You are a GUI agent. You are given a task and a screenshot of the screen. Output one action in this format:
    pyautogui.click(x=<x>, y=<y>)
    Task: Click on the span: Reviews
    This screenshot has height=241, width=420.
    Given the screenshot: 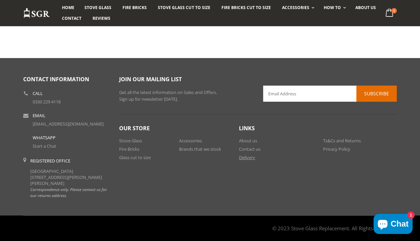 What is the action you would take?
    pyautogui.click(x=101, y=18)
    